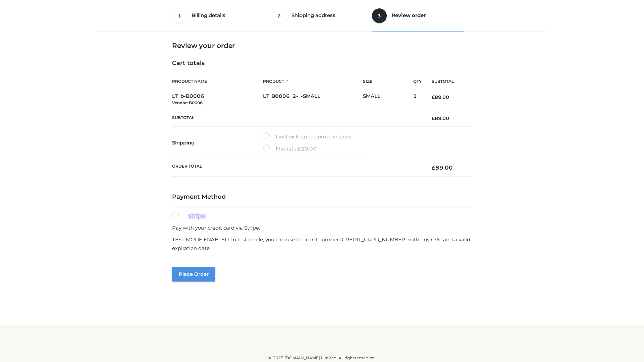 The width and height of the screenshot is (644, 362). I want to click on th: Qty, so click(417, 81).